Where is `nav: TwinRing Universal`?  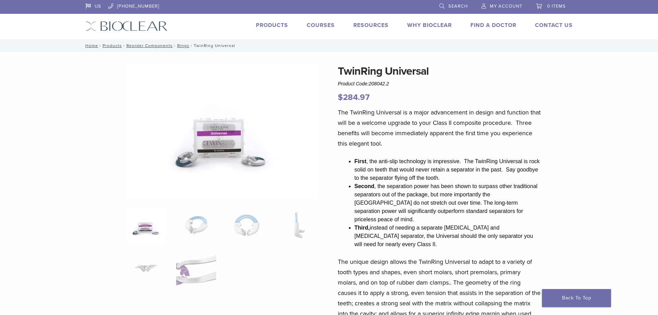 nav: TwinRing Universal is located at coordinates (329, 46).